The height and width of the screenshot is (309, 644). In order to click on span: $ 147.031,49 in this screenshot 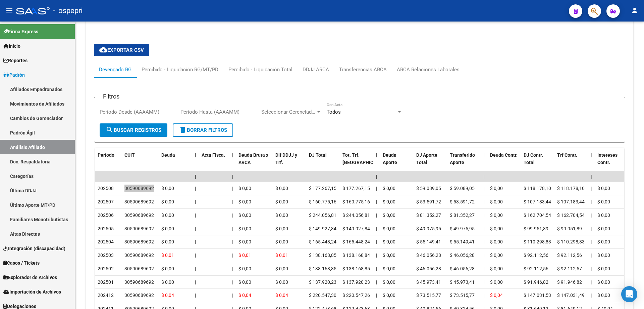, I will do `click(571, 295)`.